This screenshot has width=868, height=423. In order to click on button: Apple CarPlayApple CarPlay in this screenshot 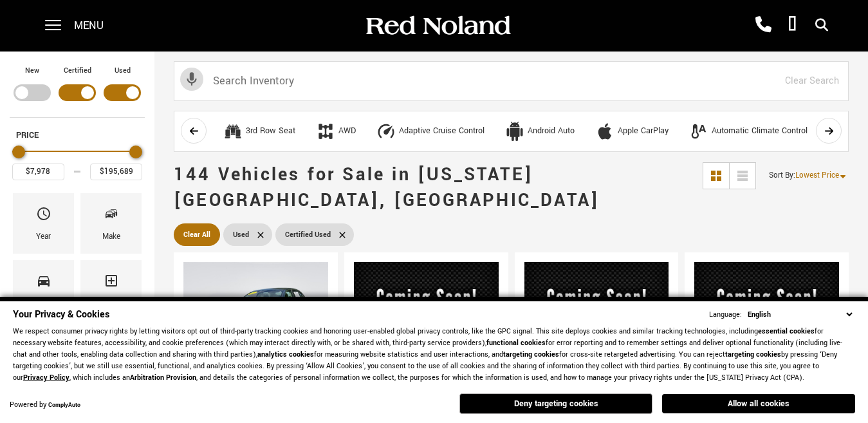, I will do `click(632, 131)`.